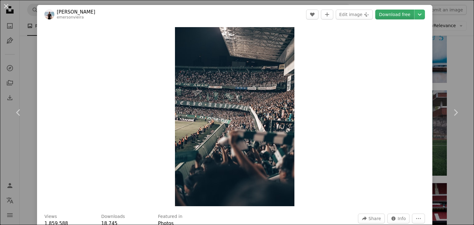  What do you see at coordinates (70, 17) in the screenshot?
I see `a: emersonvieira` at bounding box center [70, 17].